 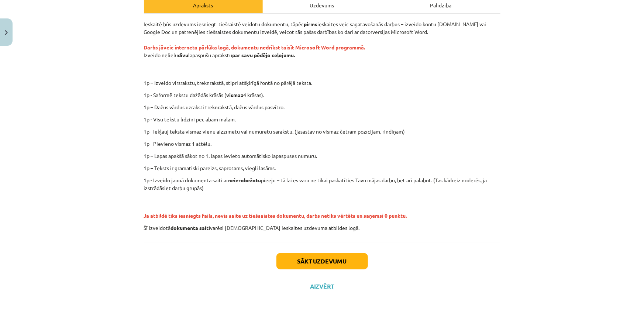 What do you see at coordinates (322, 119) in the screenshot?
I see `p: 1p - Visu tekstu līdzini pēc abām malām.` at bounding box center [322, 119].